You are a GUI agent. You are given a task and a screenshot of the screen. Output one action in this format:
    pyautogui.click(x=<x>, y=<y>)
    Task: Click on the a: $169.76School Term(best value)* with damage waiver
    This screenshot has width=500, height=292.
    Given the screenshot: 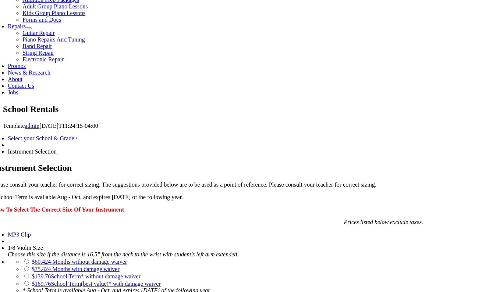 What is the action you would take?
    pyautogui.click(x=96, y=284)
    